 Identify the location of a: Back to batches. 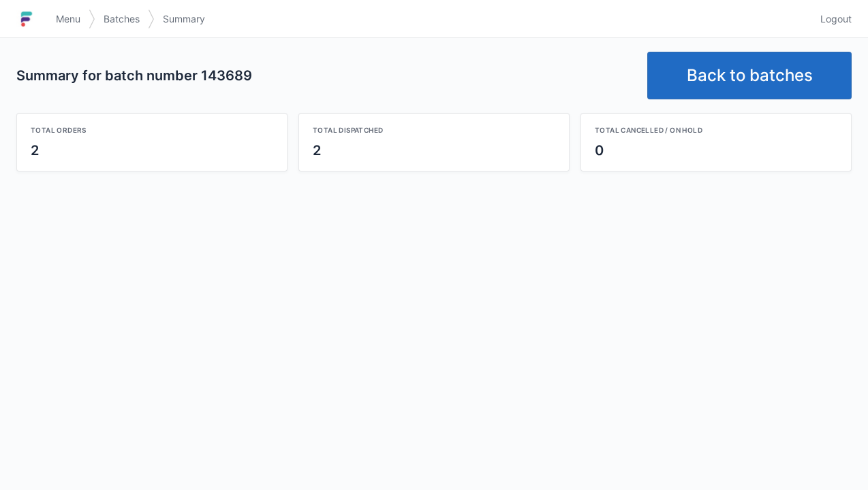
(749, 76).